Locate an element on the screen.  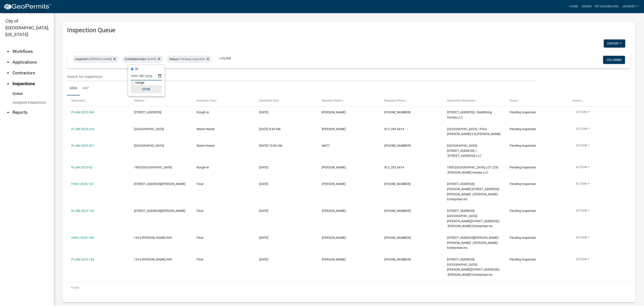
datatable-header-cell: Inspection Type is located at coordinates (224, 101).